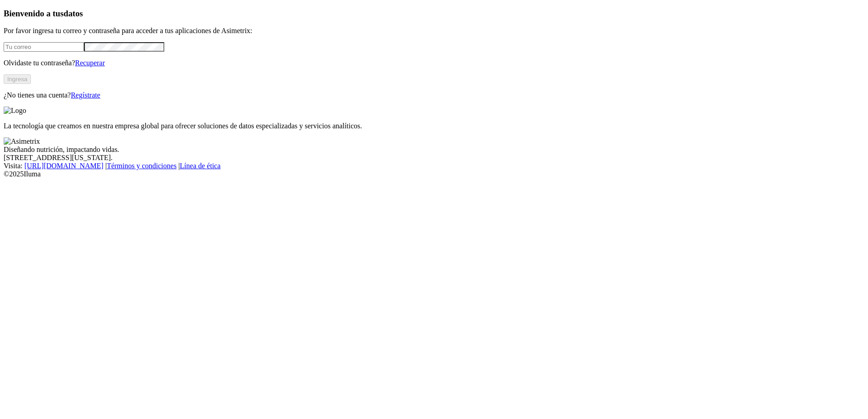 The image size is (868, 419). What do you see at coordinates (434, 13) in the screenshot?
I see `h3: Bienvenido a tus` at bounding box center [434, 13].